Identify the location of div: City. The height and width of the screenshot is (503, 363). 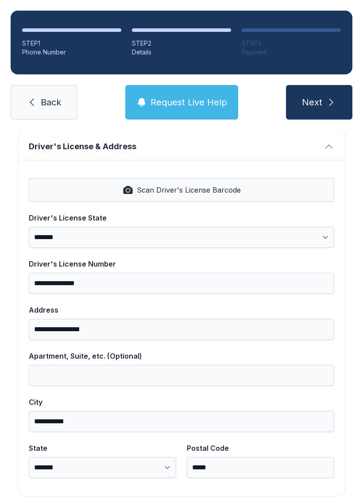
(181, 402).